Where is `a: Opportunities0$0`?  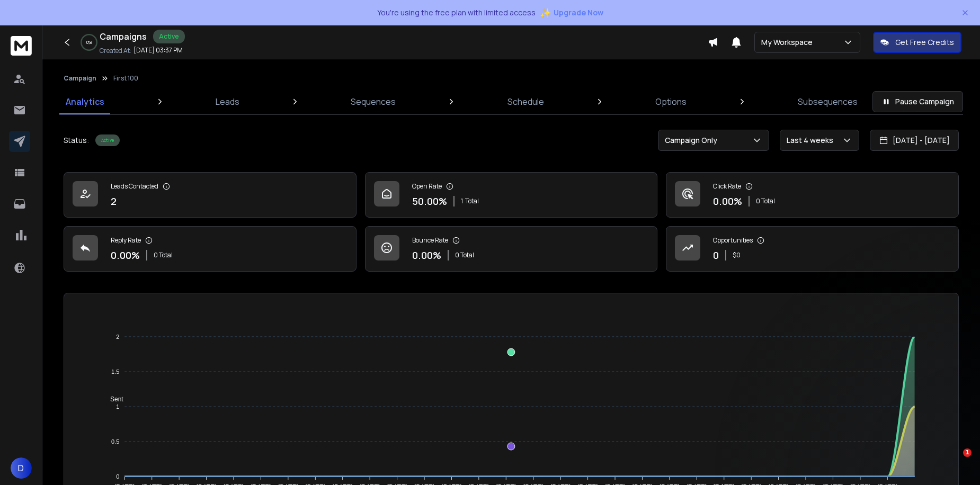 a: Opportunities0$0 is located at coordinates (812, 249).